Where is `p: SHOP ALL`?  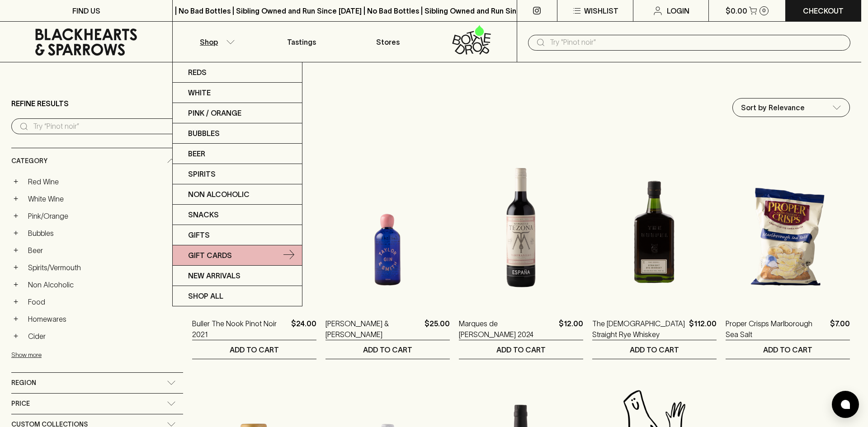 p: SHOP ALL is located at coordinates (206, 296).